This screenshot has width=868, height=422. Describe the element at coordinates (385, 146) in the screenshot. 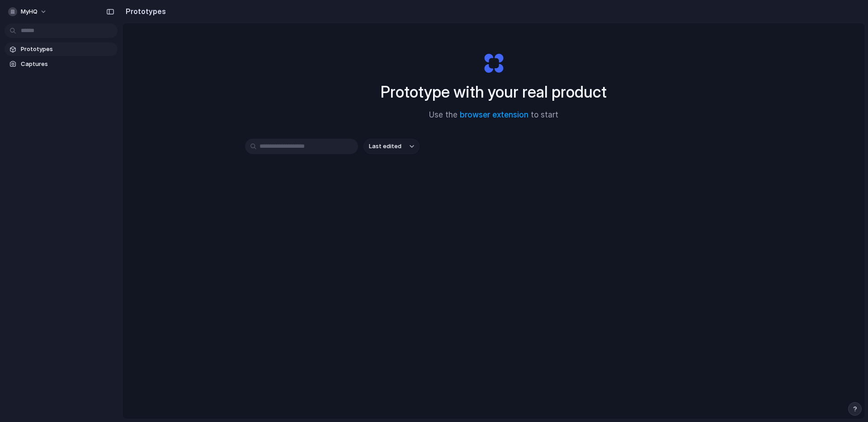

I see `span: Last edited` at that location.